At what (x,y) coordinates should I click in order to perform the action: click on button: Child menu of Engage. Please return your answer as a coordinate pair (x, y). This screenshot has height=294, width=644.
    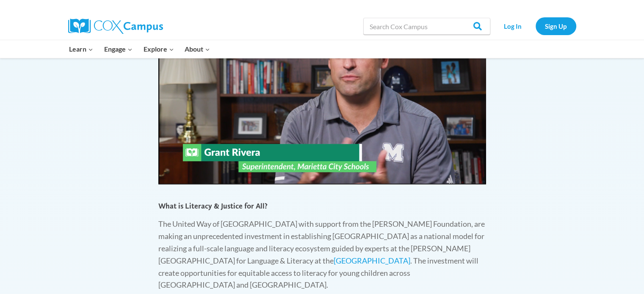
    Looking at the image, I should click on (118, 49).